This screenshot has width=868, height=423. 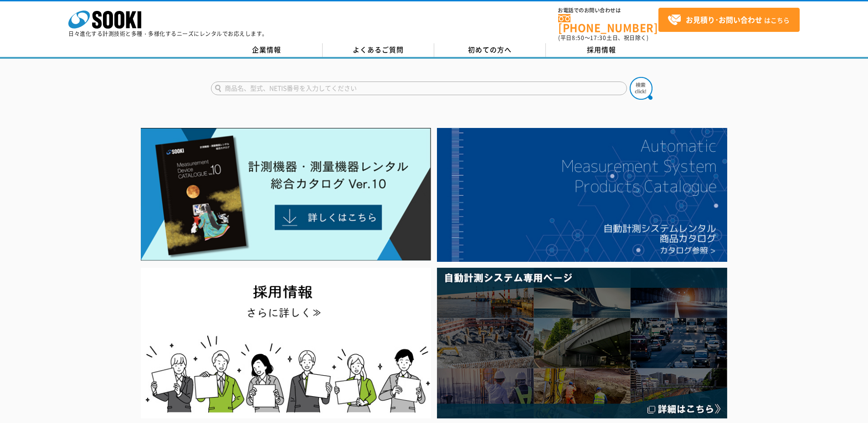 What do you see at coordinates (490, 50) in the screenshot?
I see `a: 初めての方へ` at bounding box center [490, 50].